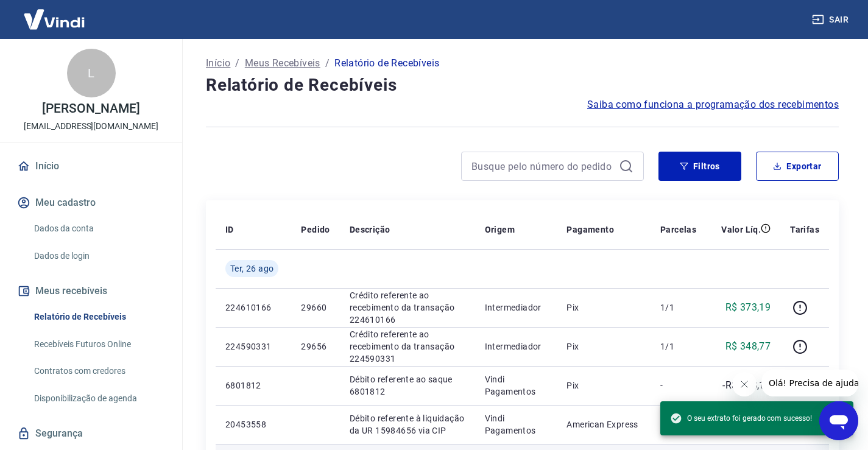 Image resolution: width=868 pixels, height=450 pixels. I want to click on button: Meus recebíveis, so click(91, 291).